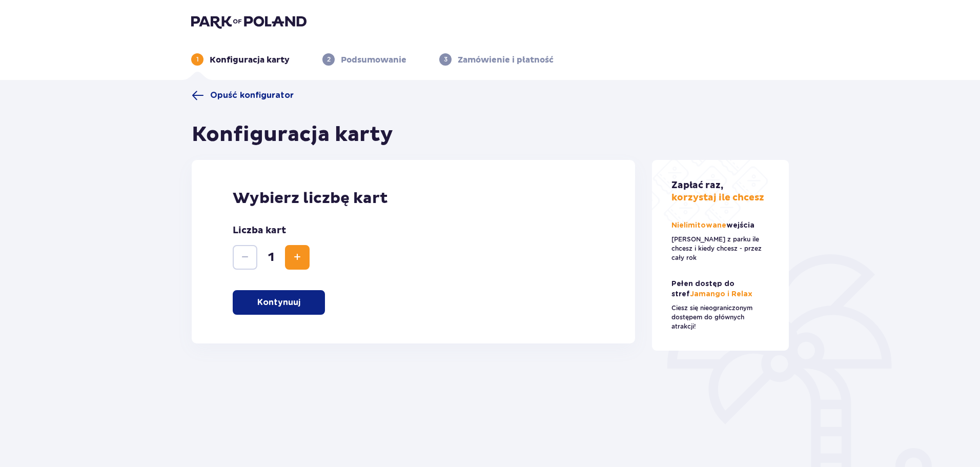 The width and height of the screenshot is (980, 467). I want to click on span: wejścia, so click(740, 225).